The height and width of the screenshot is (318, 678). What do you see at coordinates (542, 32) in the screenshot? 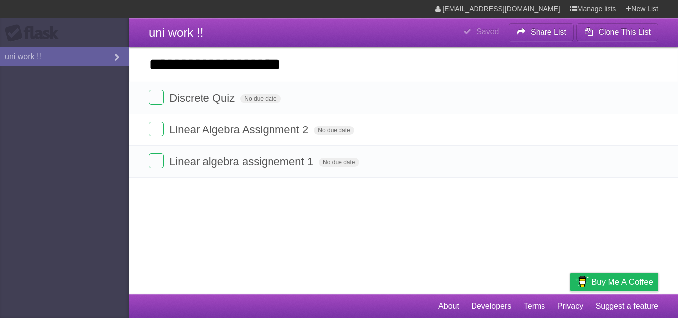
I see `button: Share List` at bounding box center [542, 32].